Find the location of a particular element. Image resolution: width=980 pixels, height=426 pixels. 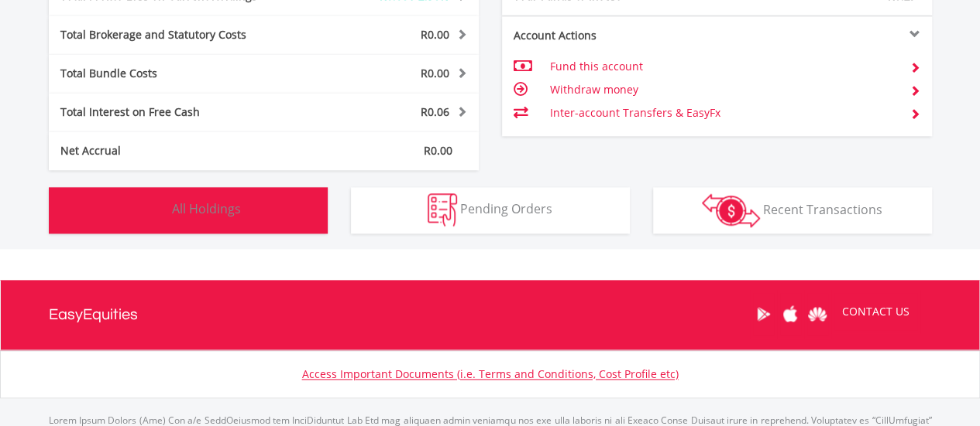

div: Total Interest on Free Cash is located at coordinates (174, 112).